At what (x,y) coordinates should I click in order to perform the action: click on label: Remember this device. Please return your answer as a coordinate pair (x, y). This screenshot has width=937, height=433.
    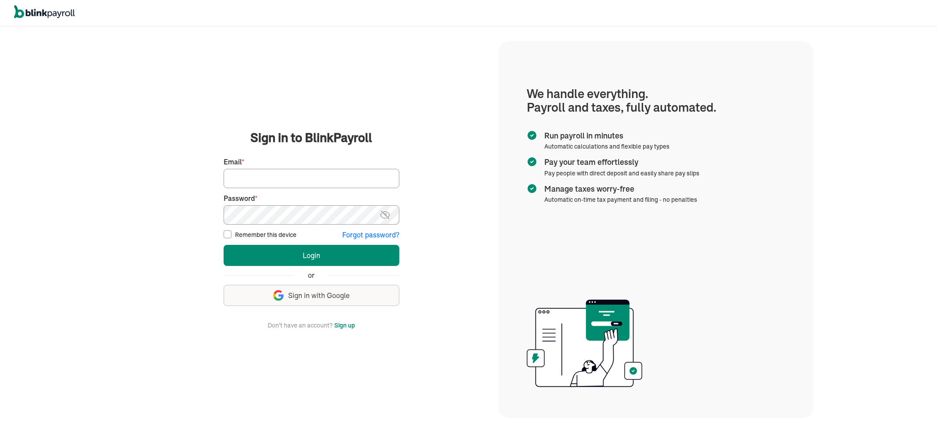
    Looking at the image, I should click on (266, 235).